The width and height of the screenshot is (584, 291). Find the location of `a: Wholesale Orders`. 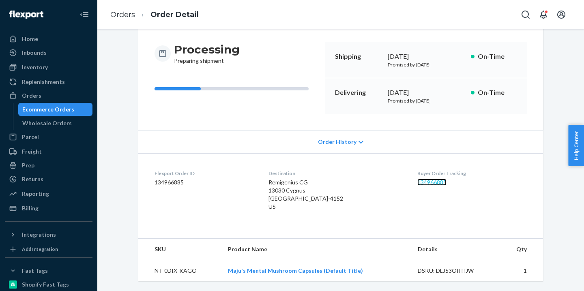

a: Wholesale Orders is located at coordinates (56, 123).